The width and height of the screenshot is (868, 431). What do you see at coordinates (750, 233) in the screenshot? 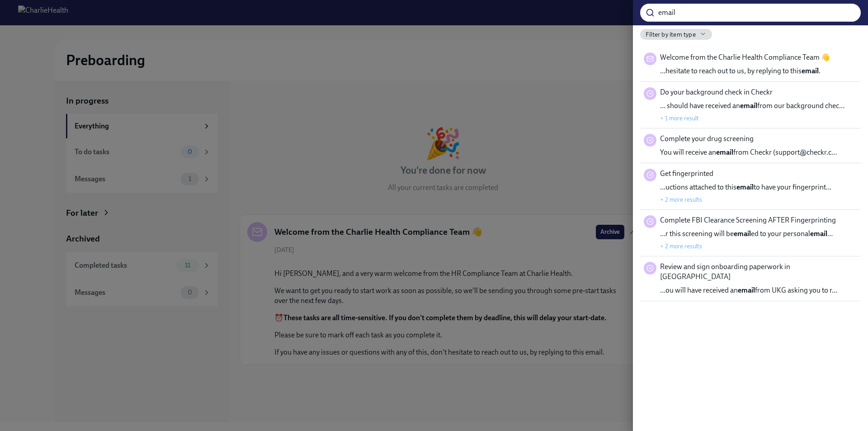
I see `div: Complete FBI Clearance Screening AFTER Fingerprinting…r this screening will beemailed to your per...` at bounding box center [750, 233].